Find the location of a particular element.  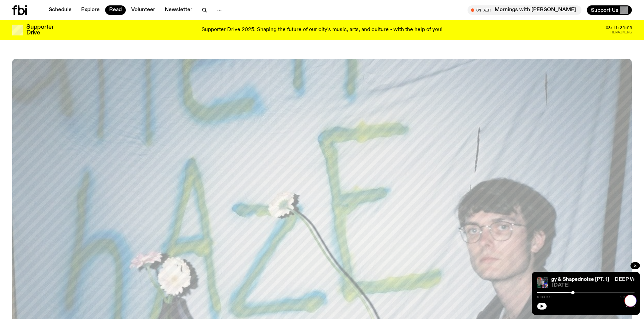

a: Explore is located at coordinates (90, 11).